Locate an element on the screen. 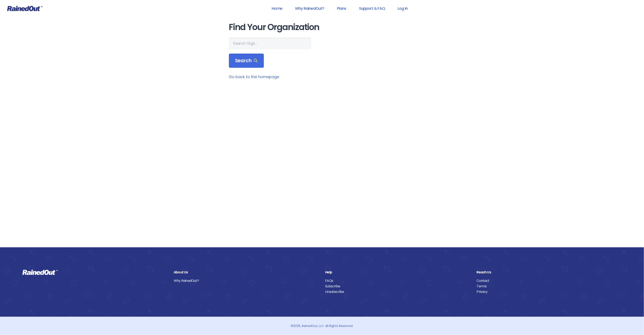 The image size is (644, 335). a: Support & FAQ is located at coordinates (372, 8).